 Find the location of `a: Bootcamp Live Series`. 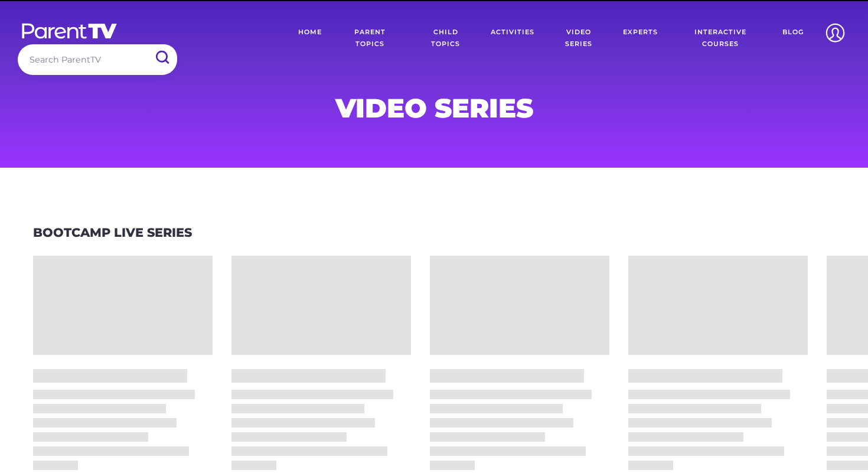

a: Bootcamp Live Series is located at coordinates (112, 232).